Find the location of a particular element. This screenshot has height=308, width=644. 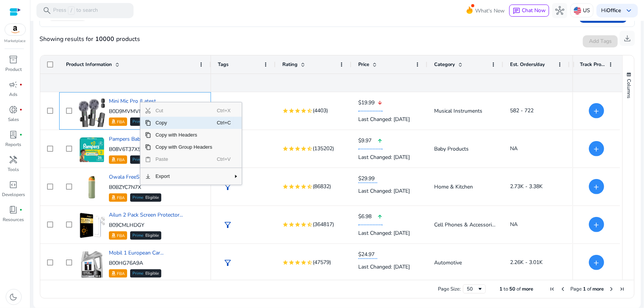

b: 10000 is located at coordinates (105, 39).